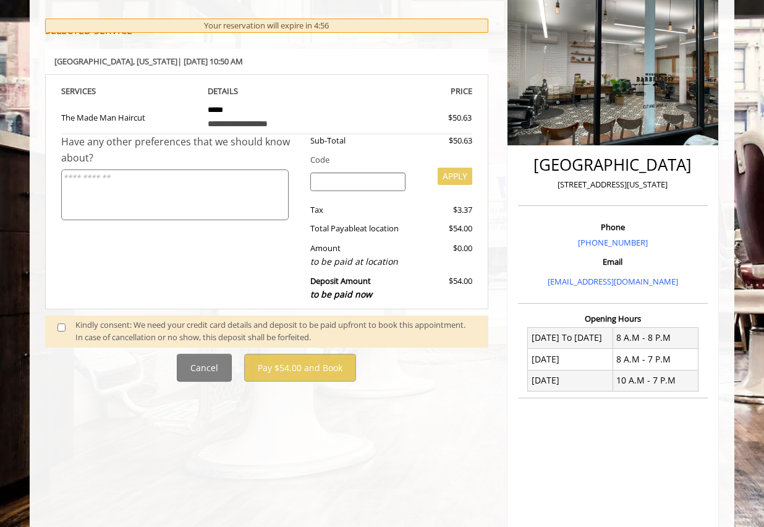 This screenshot has height=527, width=764. What do you see at coordinates (612, 318) in the screenshot?
I see `h3: Opening Hours` at bounding box center [612, 318].